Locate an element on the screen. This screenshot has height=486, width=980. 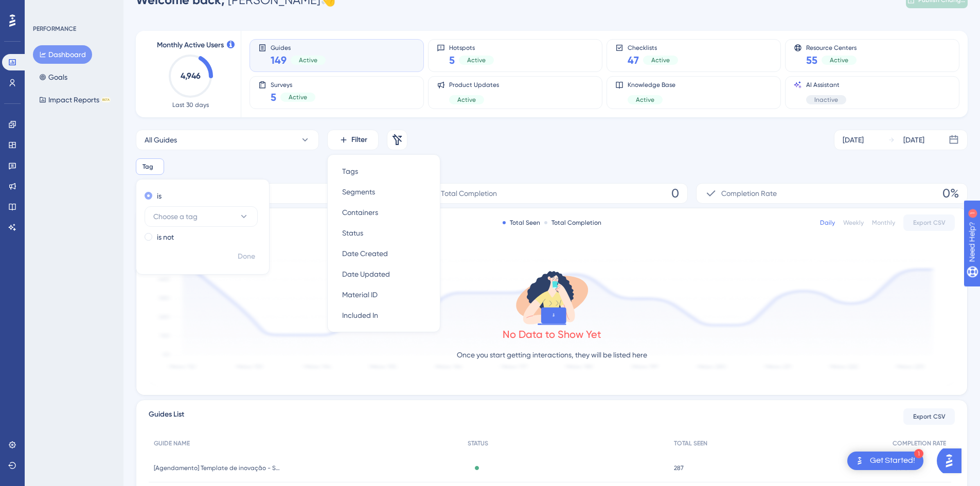
span: Checklists is located at coordinates (653, 47).